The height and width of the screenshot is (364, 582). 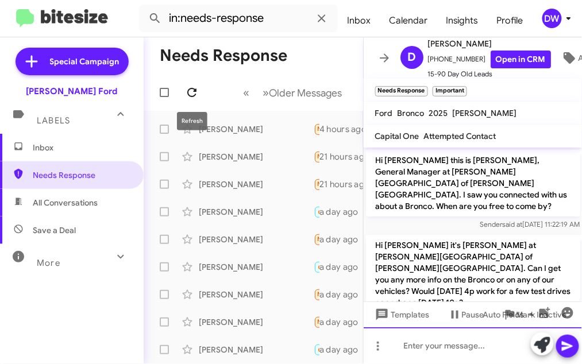 I want to click on span: Capital One, so click(x=397, y=136).